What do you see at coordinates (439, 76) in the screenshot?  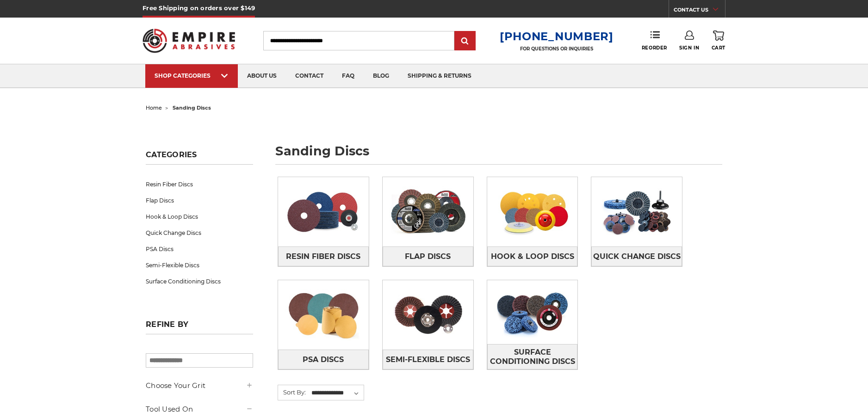 I see `a: shipping & returns` at bounding box center [439, 76].